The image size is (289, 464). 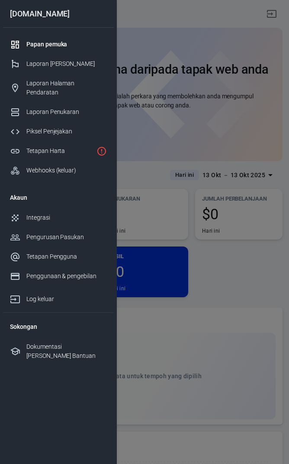 What do you see at coordinates (52, 256) in the screenshot?
I see `font: Tetapan Pengguna` at bounding box center [52, 256].